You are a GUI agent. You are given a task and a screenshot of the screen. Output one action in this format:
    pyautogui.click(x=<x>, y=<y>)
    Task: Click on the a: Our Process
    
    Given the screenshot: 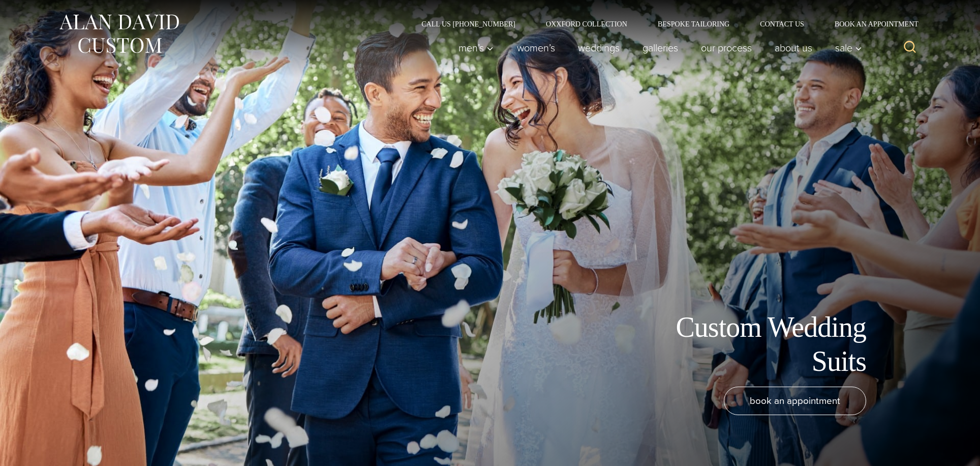 What is the action you would take?
    pyautogui.click(x=726, y=48)
    